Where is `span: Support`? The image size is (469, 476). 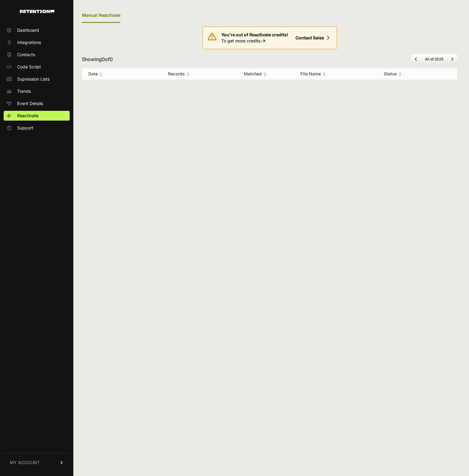
span: Support is located at coordinates (25, 128).